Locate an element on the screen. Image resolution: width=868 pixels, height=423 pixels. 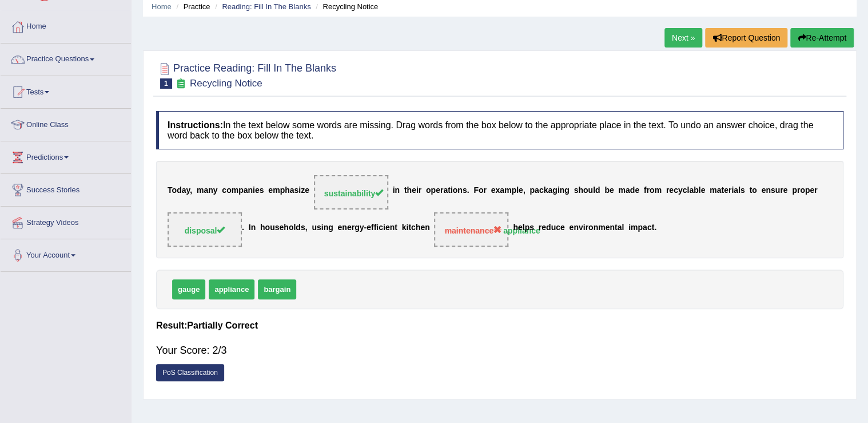
b: x is located at coordinates (497, 190).